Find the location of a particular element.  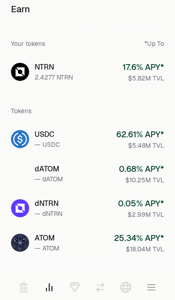

img: ATOM is located at coordinates (20, 243).